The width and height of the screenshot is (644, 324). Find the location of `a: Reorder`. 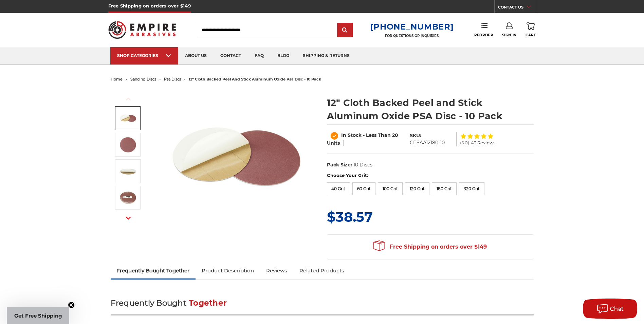

a: Reorder is located at coordinates (483, 30).